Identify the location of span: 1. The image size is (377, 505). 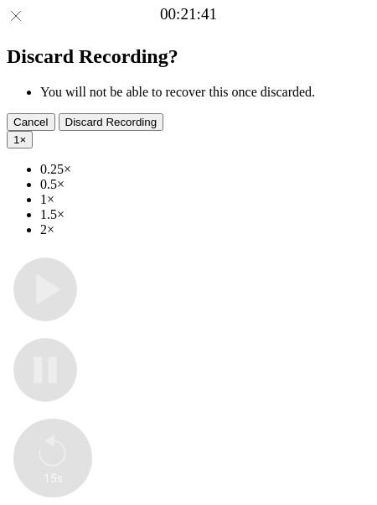
(16, 139).